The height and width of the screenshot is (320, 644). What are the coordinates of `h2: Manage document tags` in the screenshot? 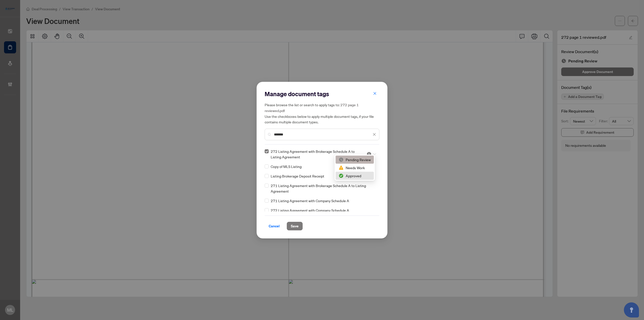 It's located at (322, 94).